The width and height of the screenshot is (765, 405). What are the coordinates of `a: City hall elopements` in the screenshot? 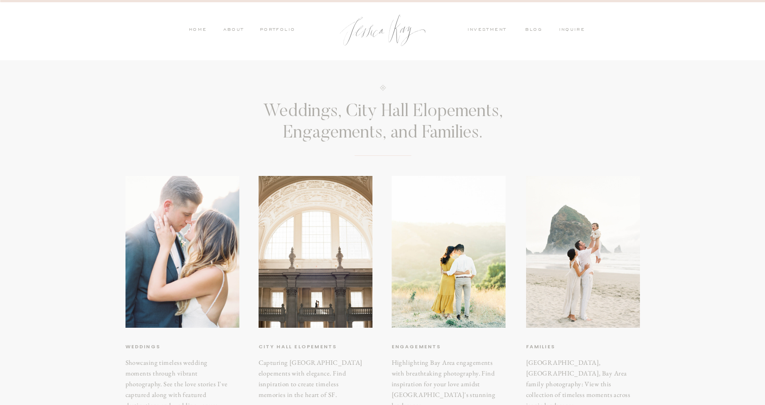 It's located at (303, 347).